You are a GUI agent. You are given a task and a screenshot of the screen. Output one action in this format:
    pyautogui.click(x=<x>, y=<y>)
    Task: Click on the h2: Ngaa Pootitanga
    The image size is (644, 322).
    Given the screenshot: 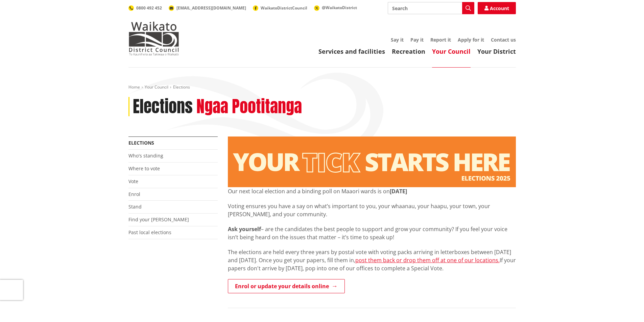 What is the action you would take?
    pyautogui.click(x=249, y=107)
    